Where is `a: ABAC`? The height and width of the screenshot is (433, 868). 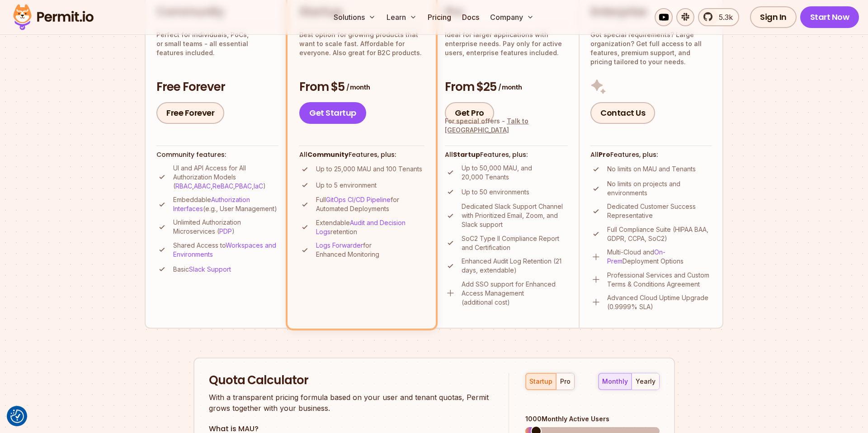
a: ABAC is located at coordinates (202, 186).